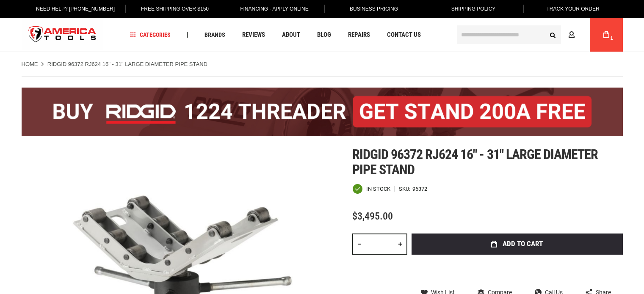 Image resolution: width=644 pixels, height=294 pixels. What do you see at coordinates (359, 35) in the screenshot?
I see `a: Repairs` at bounding box center [359, 35].